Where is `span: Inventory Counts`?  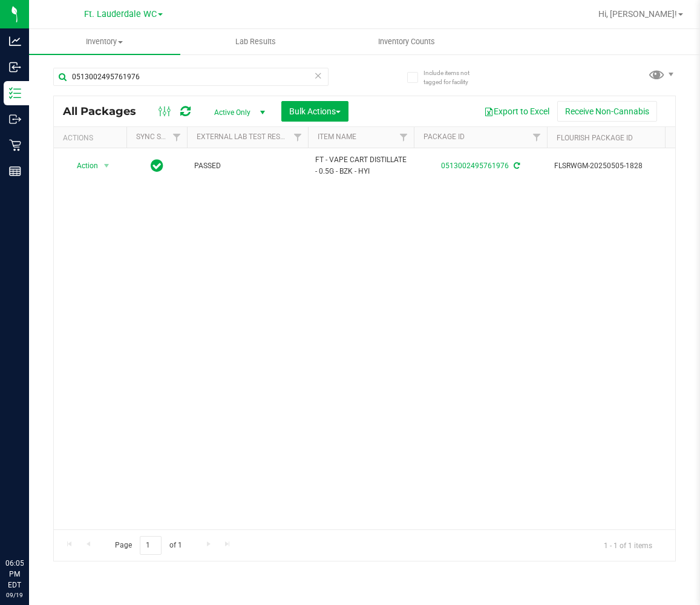
span: Inventory Counts is located at coordinates (406, 41).